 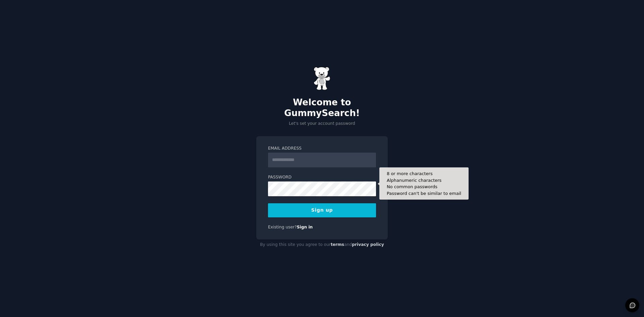 I want to click on a: privacy policy, so click(x=368, y=245).